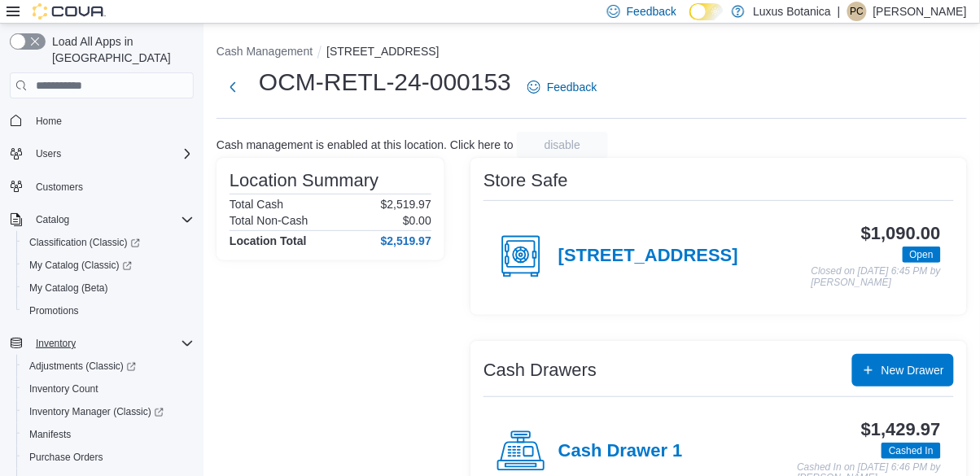 The height and width of the screenshot is (476, 980). What do you see at coordinates (406, 241) in the screenshot?
I see `h4: $2,519.97` at bounding box center [406, 241].